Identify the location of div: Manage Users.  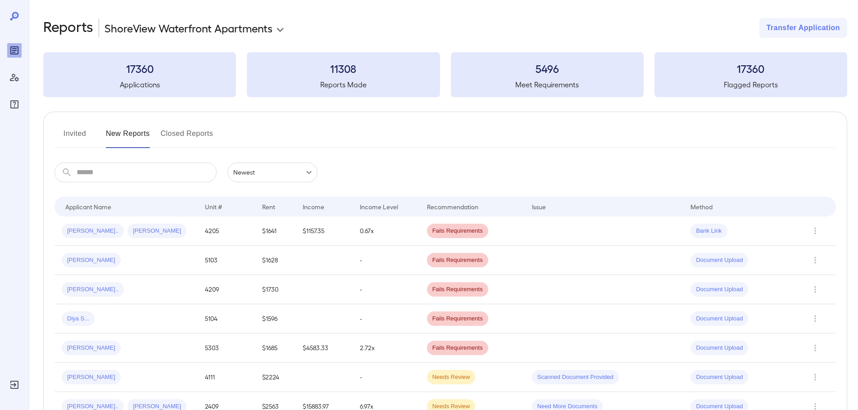
(14, 77).